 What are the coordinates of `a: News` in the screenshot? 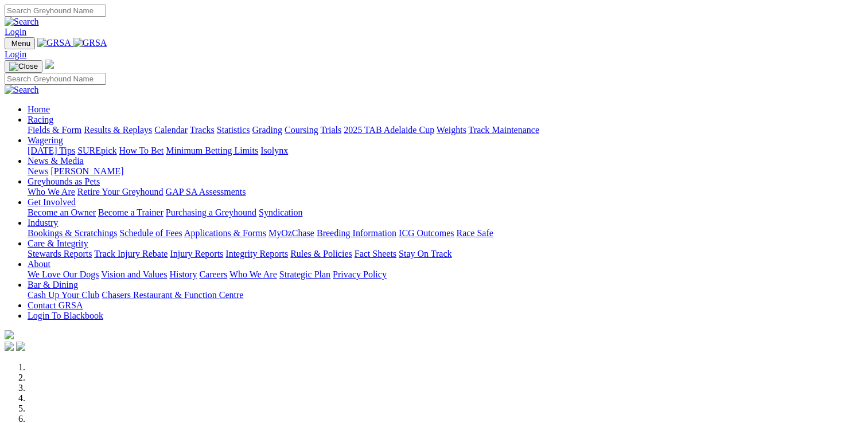 It's located at (38, 171).